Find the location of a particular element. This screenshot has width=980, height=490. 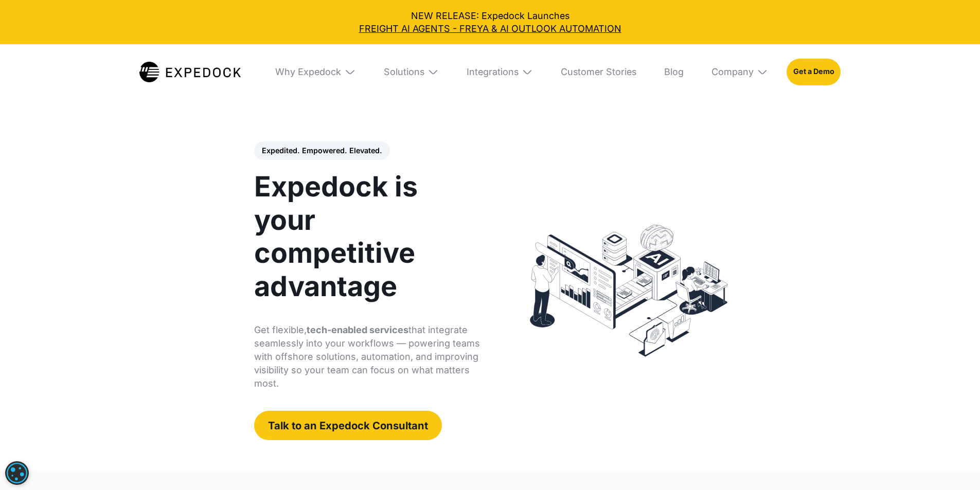

p: Get flexible, that integrate seamlessly into your workflows — powering teams with offshore soluti... is located at coordinates (368, 357).